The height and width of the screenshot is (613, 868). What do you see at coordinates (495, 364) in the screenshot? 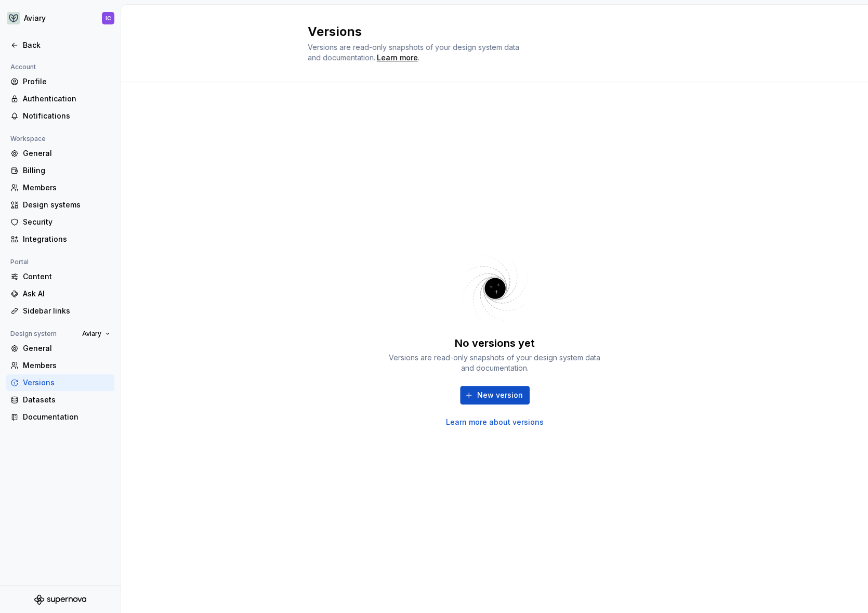
I see `div: Versions are read-only snapshots of your design system data and documentation.` at bounding box center [495, 364].